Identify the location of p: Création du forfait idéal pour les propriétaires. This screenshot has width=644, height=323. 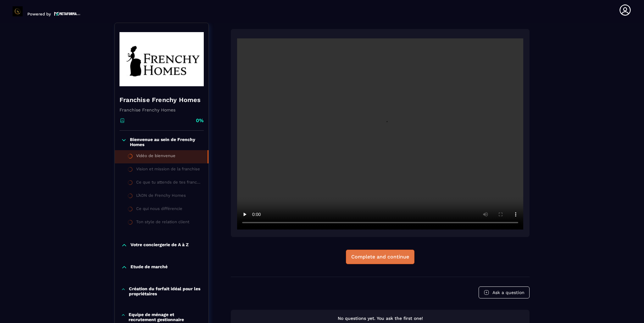
(166, 291).